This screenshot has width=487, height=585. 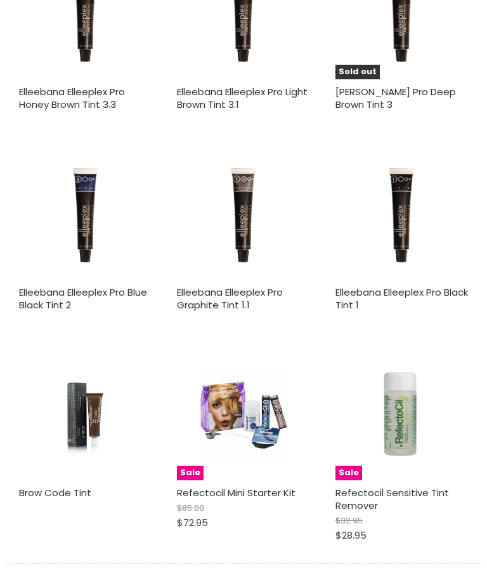 What do you see at coordinates (392, 499) in the screenshot?
I see `a: Refectocil Sensitive Tint Remover` at bounding box center [392, 499].